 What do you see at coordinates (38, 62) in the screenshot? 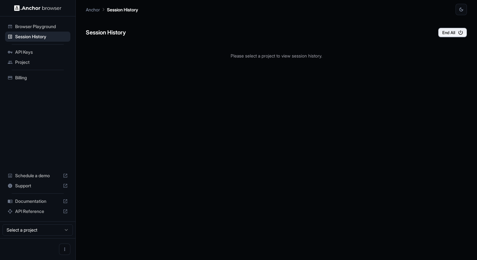
I see `div: Project` at bounding box center [38, 62].